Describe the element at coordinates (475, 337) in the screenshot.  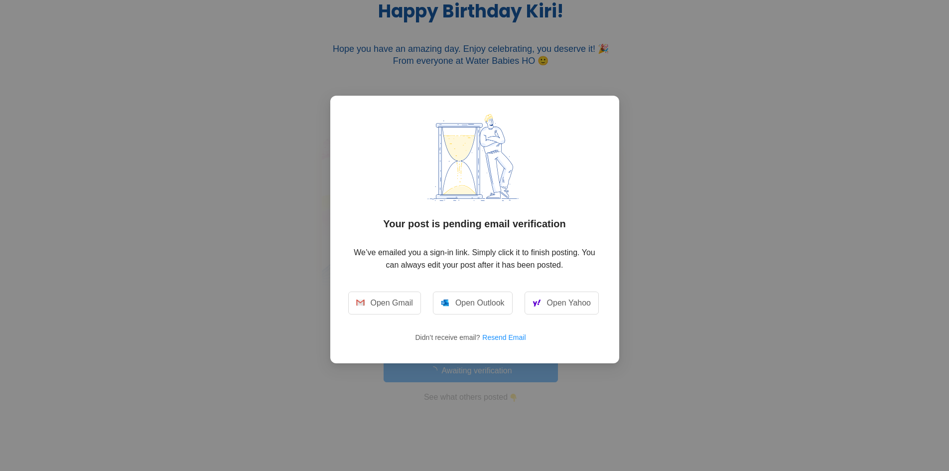
I see `p: Didn’t receive email?` at that location.